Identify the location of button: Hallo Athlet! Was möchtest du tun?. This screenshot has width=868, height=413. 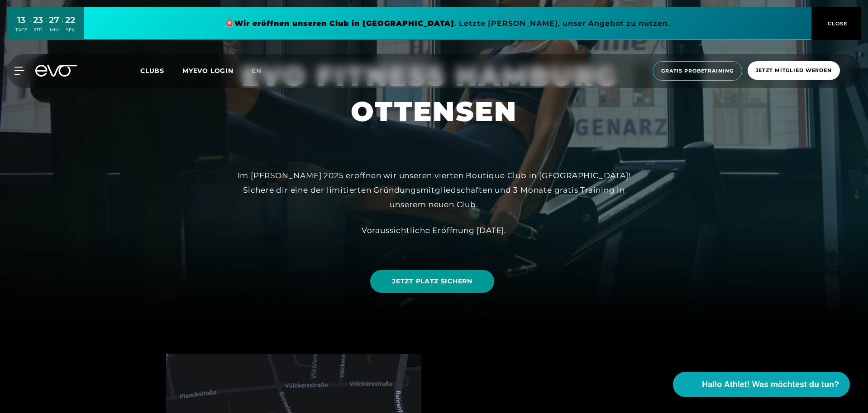
(761, 384).